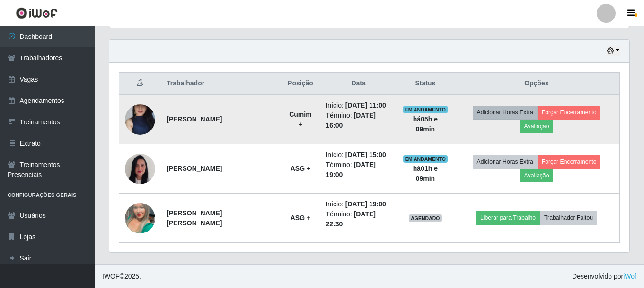 This screenshot has width=644, height=288. I want to click on span: IWOF, so click(111, 276).